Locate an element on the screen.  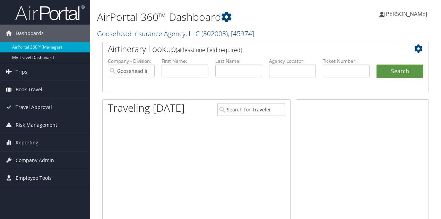
span: Company Admin is located at coordinates (35, 160).